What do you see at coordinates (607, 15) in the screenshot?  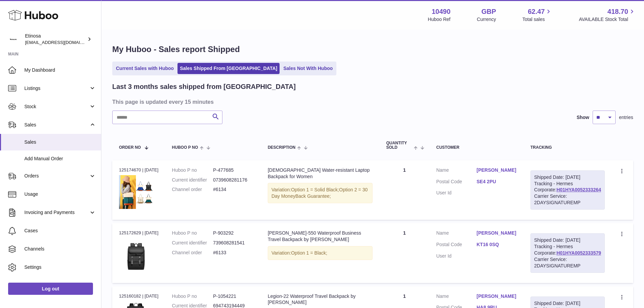 I see `a: 418.70 AVAILABLE Stock Total` at bounding box center [607, 15].